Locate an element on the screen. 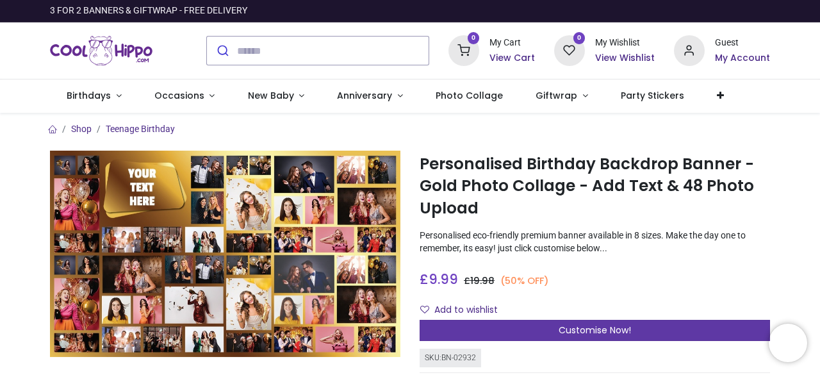 Image resolution: width=820 pixels, height=375 pixels. a: Teenage Birthday is located at coordinates (140, 129).